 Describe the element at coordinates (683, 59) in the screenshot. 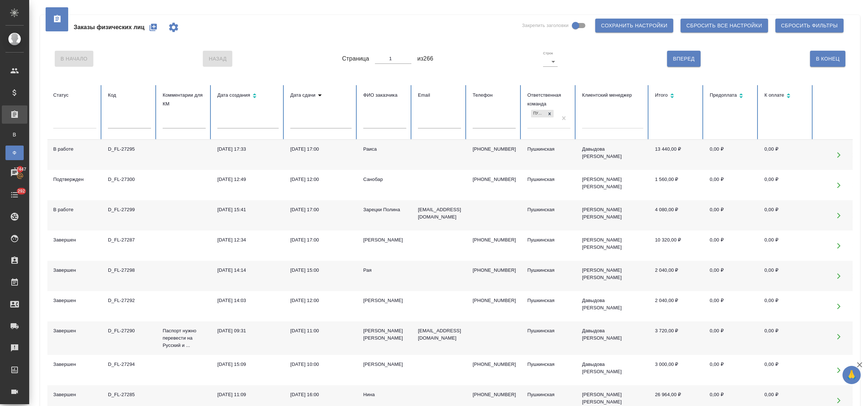

I see `span: Вперед` at that location.